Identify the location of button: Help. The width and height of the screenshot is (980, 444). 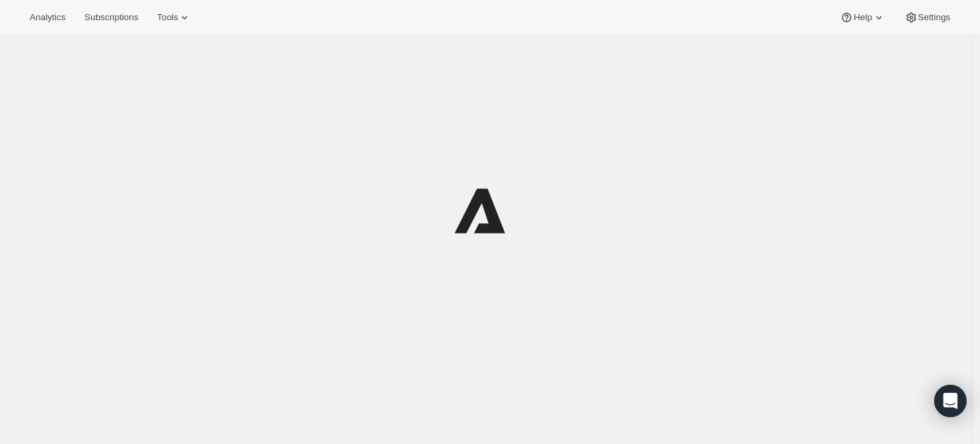
(862, 18).